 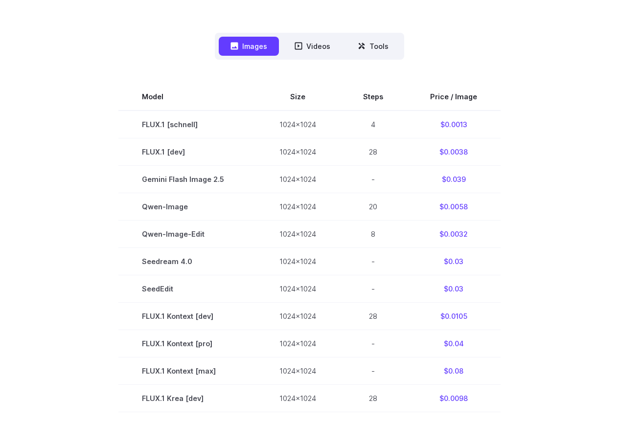 I want to click on td: 20, so click(x=373, y=206).